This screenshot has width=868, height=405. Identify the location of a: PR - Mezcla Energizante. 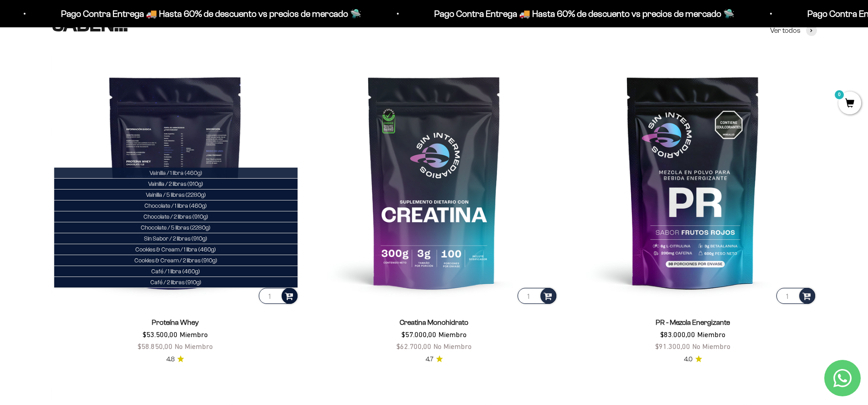
(693, 322).